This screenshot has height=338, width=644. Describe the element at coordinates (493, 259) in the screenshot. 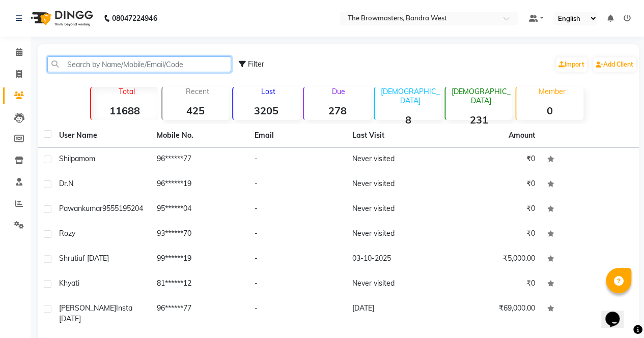

I see `td: ₹5,000.00` at that location.